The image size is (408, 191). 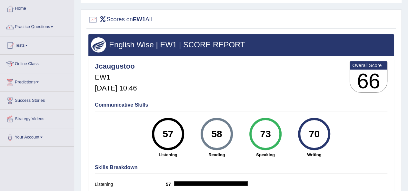 What do you see at coordinates (37, 44) in the screenshot?
I see `a: Tests` at bounding box center [37, 44].